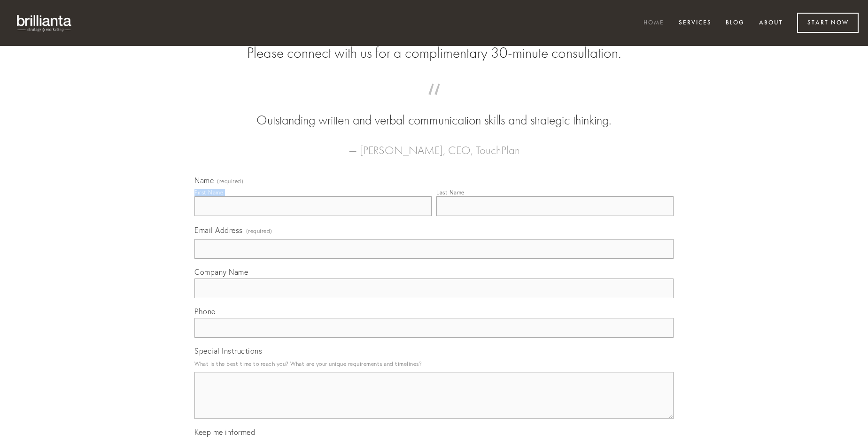  What do you see at coordinates (228, 351) in the screenshot?
I see `span: Special Instructions` at bounding box center [228, 351].